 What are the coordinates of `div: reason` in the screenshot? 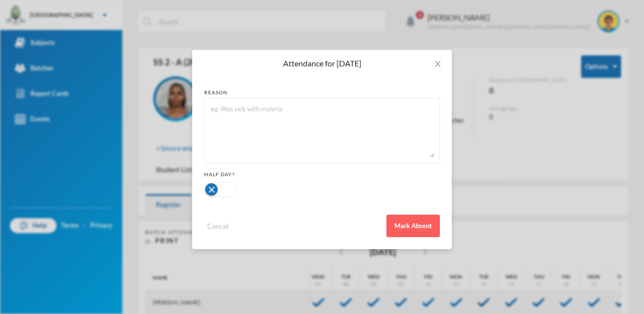 It's located at (322, 92).